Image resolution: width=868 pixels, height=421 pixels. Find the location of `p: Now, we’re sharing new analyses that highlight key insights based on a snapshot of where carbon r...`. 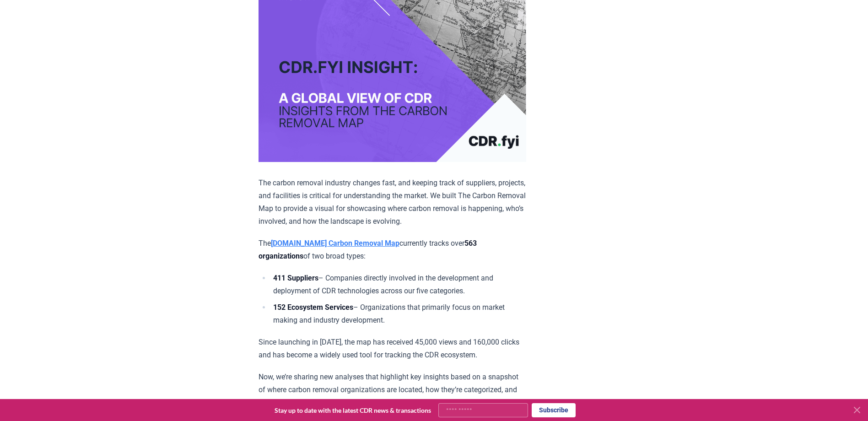

p: Now, we’re sharing new analyses that highlight key insights based on a snapshot of where carbon r... is located at coordinates (392, 389).